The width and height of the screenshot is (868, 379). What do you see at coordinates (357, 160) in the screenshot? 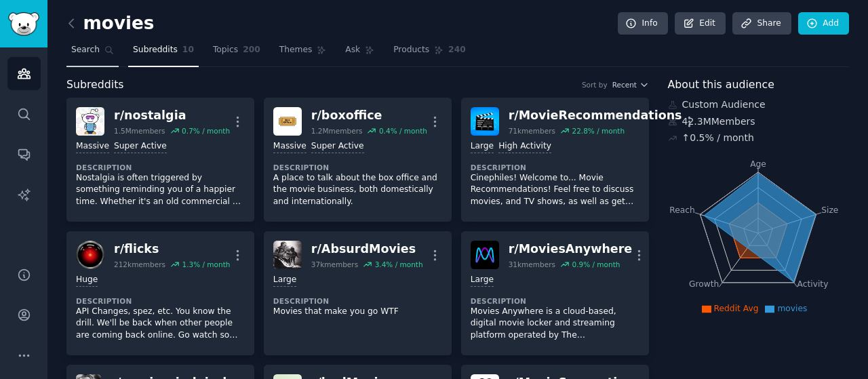
I see `a: boxofficer/boxoffice1.2Mmembers0.4% / monthMassiveSuper ActiveDescriptionA place to talk about th...` at bounding box center [357, 160].